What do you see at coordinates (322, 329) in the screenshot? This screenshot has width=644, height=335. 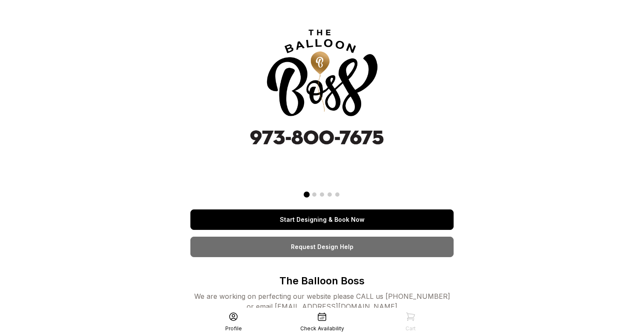 I see `div: Check Availability` at bounding box center [322, 329].